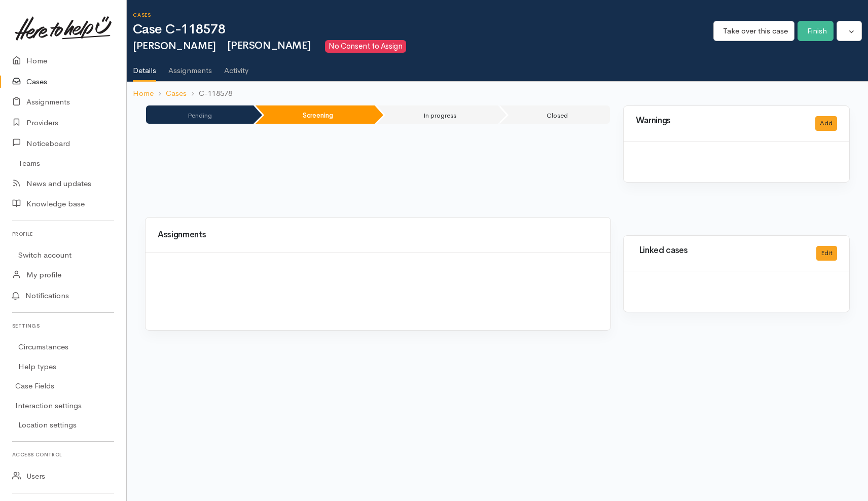 This screenshot has width=868, height=501. Describe the element at coordinates (176, 93) in the screenshot. I see `a: Cases` at that location.